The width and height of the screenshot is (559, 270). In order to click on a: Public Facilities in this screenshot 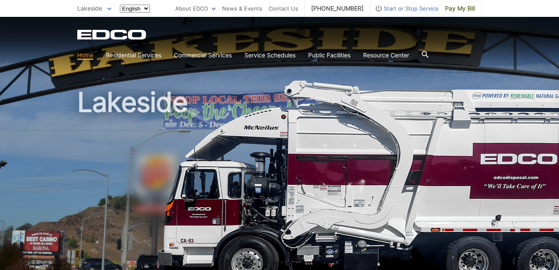, I will do `click(329, 55)`.